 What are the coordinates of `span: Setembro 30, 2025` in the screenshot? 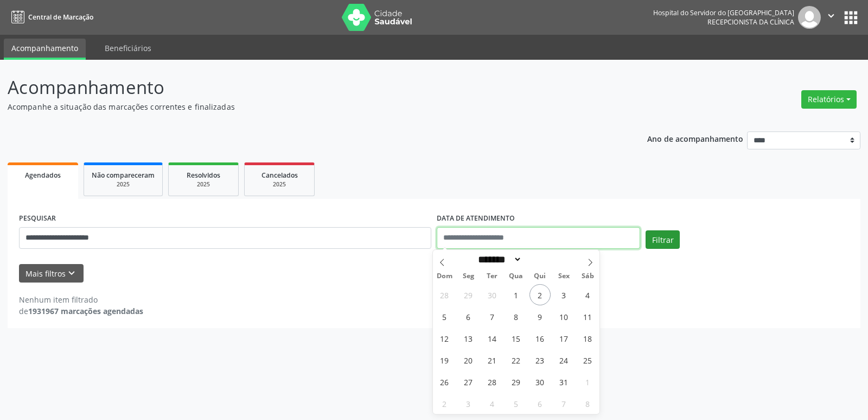 It's located at (492, 294).